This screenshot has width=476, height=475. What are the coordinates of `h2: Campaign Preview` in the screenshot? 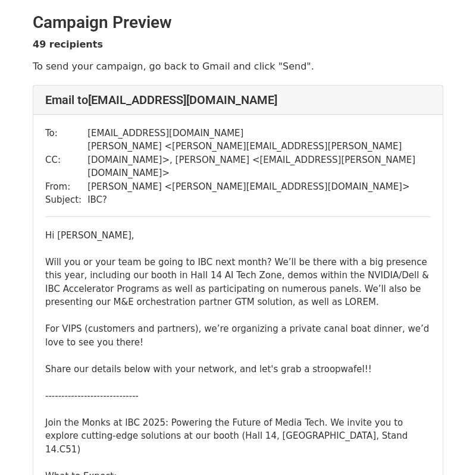 It's located at (238, 23).